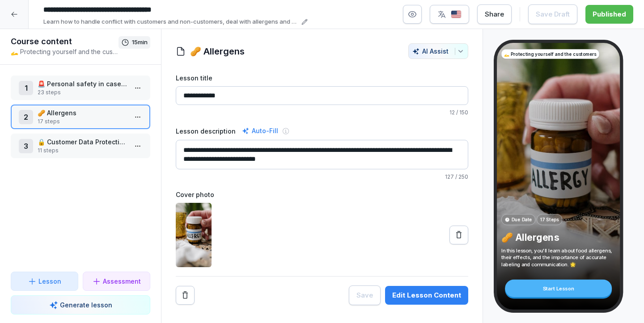 This screenshot has width=644, height=323. Describe the element at coordinates (86, 305) in the screenshot. I see `p: Generate lesson` at that location.